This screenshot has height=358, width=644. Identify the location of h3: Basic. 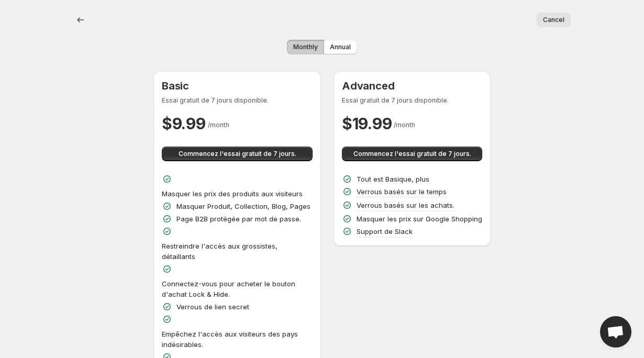
(237, 86).